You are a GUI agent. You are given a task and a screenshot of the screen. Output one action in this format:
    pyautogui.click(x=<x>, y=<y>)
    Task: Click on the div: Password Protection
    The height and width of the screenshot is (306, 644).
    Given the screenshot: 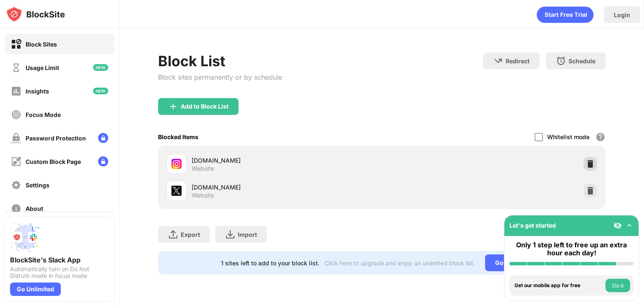 What is the action you would take?
    pyautogui.click(x=56, y=138)
    